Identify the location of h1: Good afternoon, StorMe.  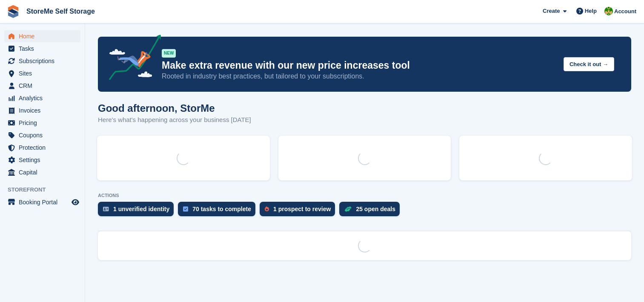
(174, 108).